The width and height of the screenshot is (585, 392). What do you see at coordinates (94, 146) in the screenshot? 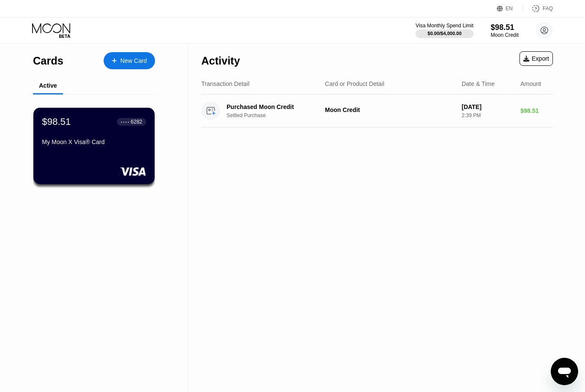
I see `div: $98.51● ● ● ●6282My Moon X Visa® Card` at bounding box center [94, 146].